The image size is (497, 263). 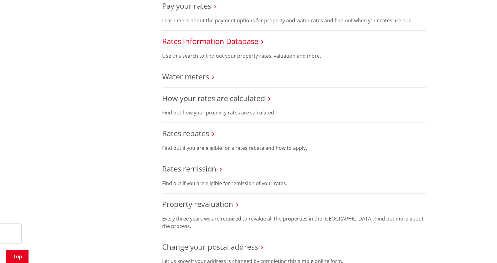 What do you see at coordinates (210, 247) in the screenshot?
I see `a: Change your postal address` at bounding box center [210, 247].